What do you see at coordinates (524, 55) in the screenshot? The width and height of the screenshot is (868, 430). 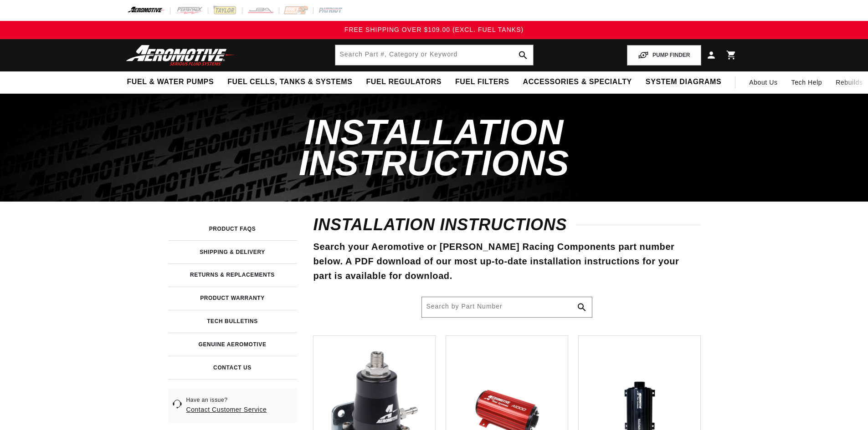 I see `button: search button` at bounding box center [524, 55].